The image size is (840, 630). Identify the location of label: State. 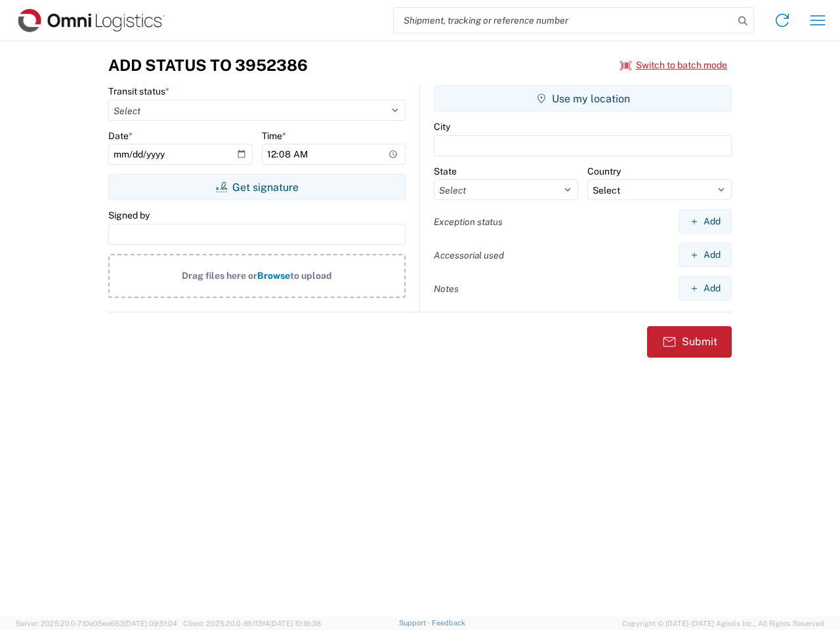
(445, 171).